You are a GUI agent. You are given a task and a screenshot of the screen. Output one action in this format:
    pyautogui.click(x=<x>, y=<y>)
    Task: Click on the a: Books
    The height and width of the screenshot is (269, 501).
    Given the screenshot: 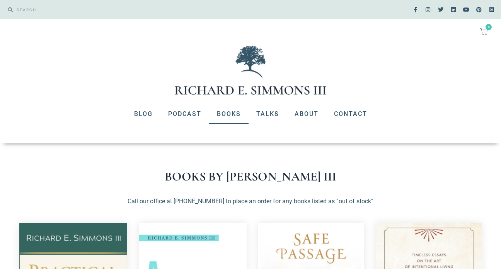 What is the action you would take?
    pyautogui.click(x=229, y=114)
    